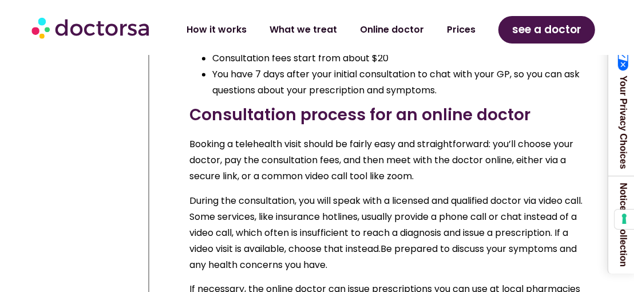 Image resolution: width=634 pixels, height=292 pixels. What do you see at coordinates (398, 58) in the screenshot?
I see `li: Consultation fees start from about $20` at bounding box center [398, 58].